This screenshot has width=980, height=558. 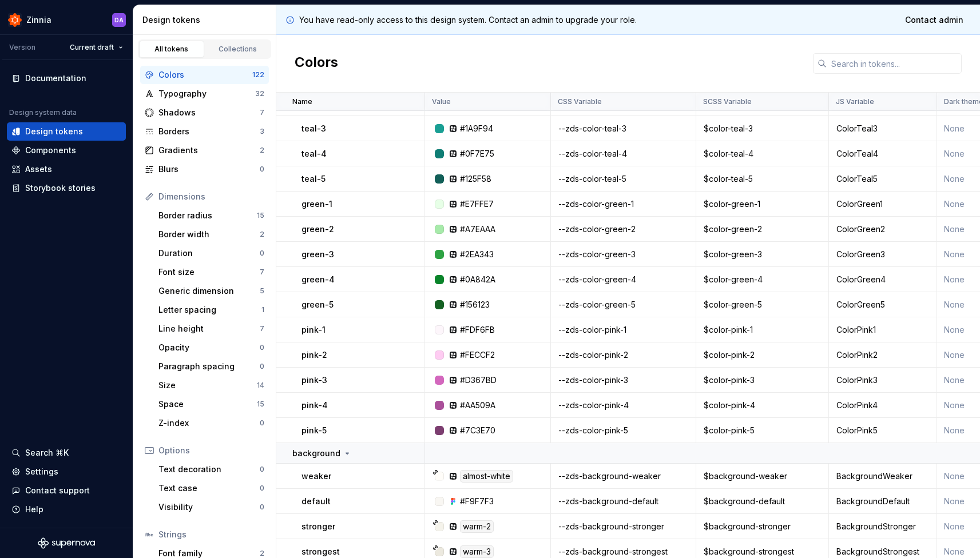 I want to click on p: pink-4, so click(x=314, y=406).